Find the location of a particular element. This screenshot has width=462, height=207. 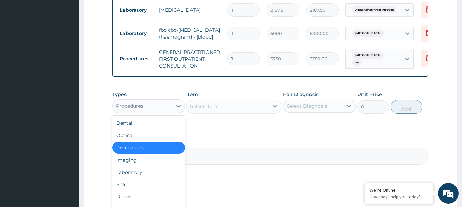

div: Imaging is located at coordinates (148, 160).